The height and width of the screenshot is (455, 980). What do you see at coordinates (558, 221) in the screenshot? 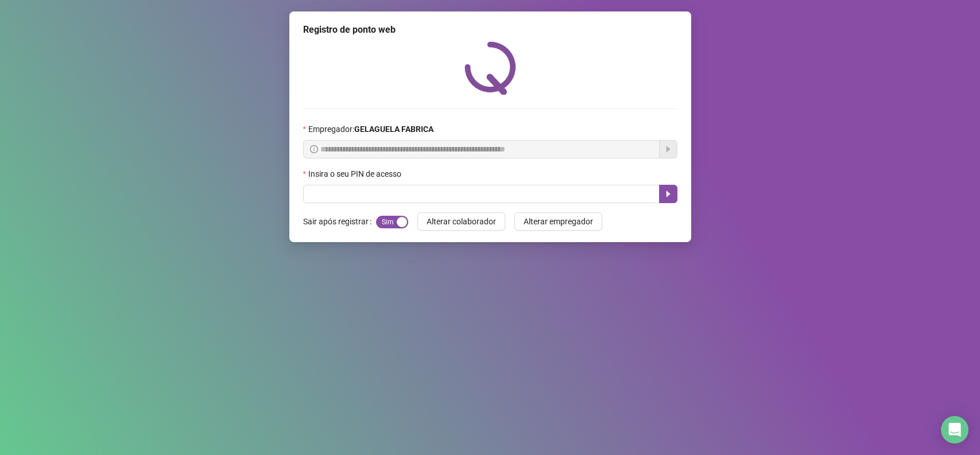
I see `span: Alterar empregador` at bounding box center [558, 221].